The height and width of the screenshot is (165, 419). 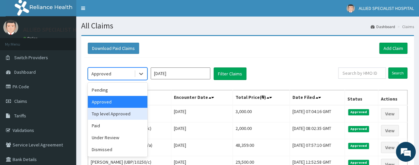 I want to click on th: Status, so click(x=361, y=98).